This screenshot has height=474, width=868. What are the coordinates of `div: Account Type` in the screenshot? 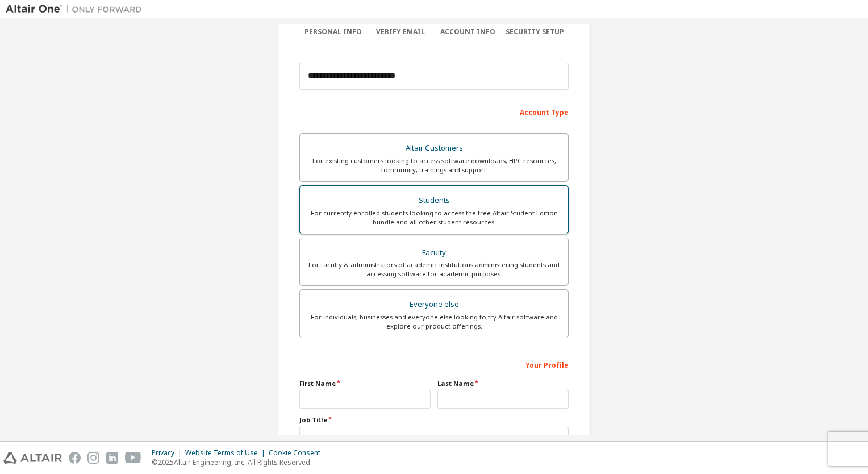 It's located at (434, 112).